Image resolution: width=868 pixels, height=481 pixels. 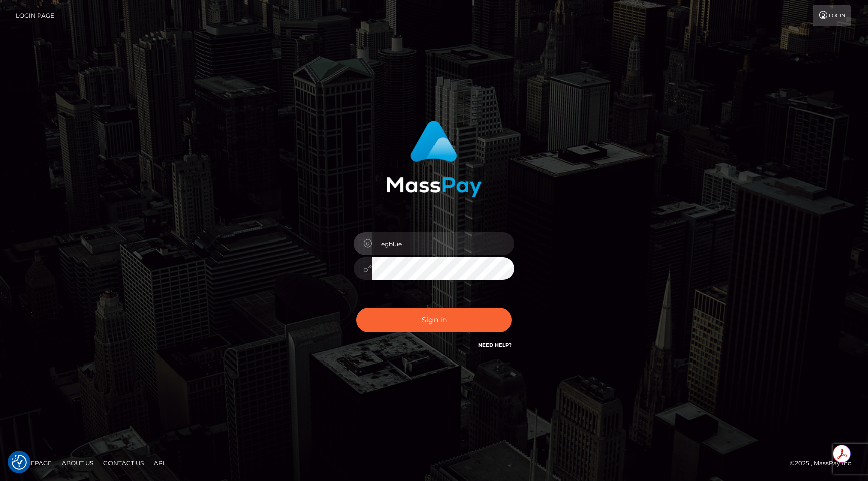 I want to click on img: Revisit consent button, so click(x=19, y=463).